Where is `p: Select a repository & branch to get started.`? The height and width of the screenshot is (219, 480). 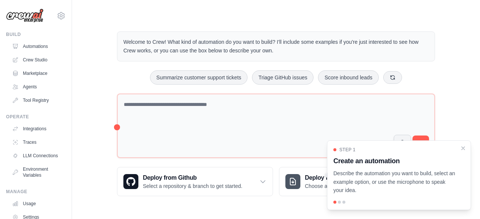
p: Select a repository & branch to get started. is located at coordinates (192, 186).